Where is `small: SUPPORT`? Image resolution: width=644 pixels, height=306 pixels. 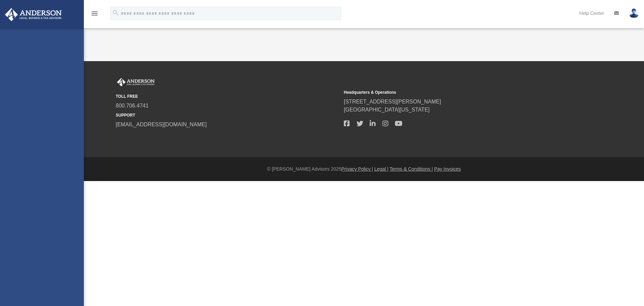
small: SUPPORT is located at coordinates (227, 115).